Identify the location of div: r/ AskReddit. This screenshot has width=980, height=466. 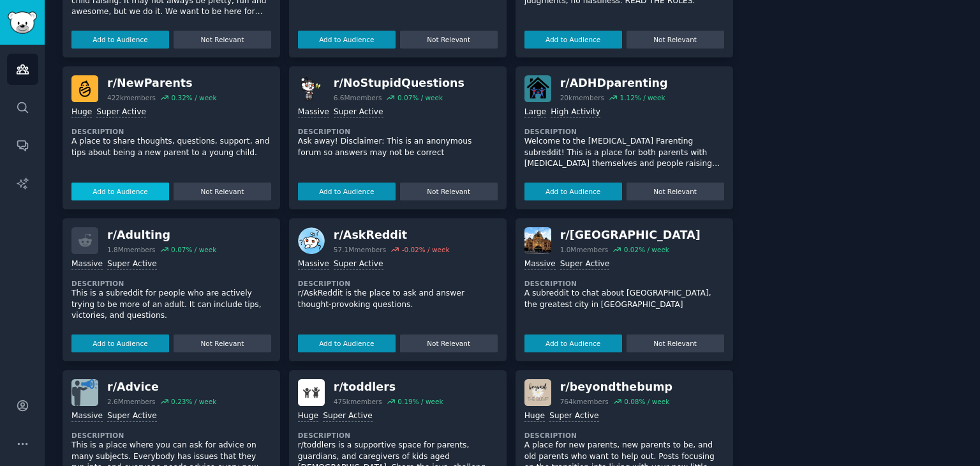
(391, 235).